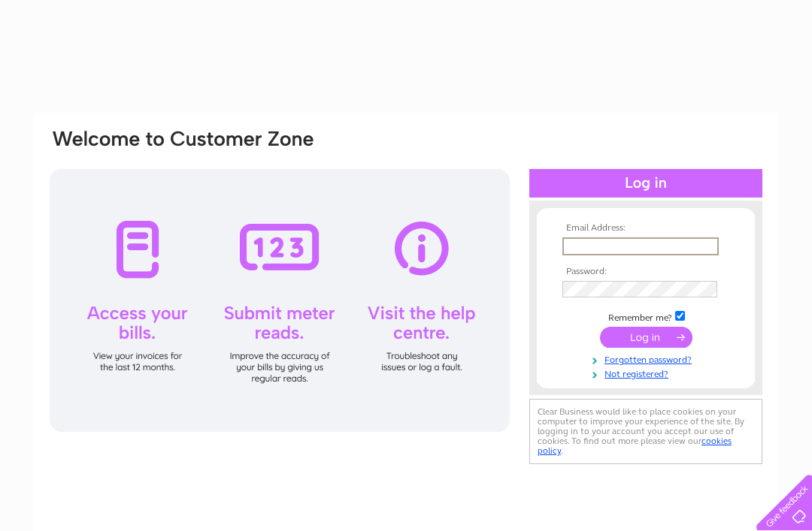  What do you see at coordinates (647, 358) in the screenshot?
I see `a: Forgotten password?` at bounding box center [647, 358].